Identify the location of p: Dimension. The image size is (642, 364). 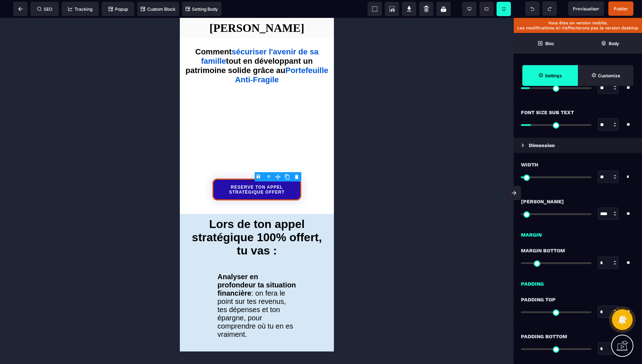
(542, 145).